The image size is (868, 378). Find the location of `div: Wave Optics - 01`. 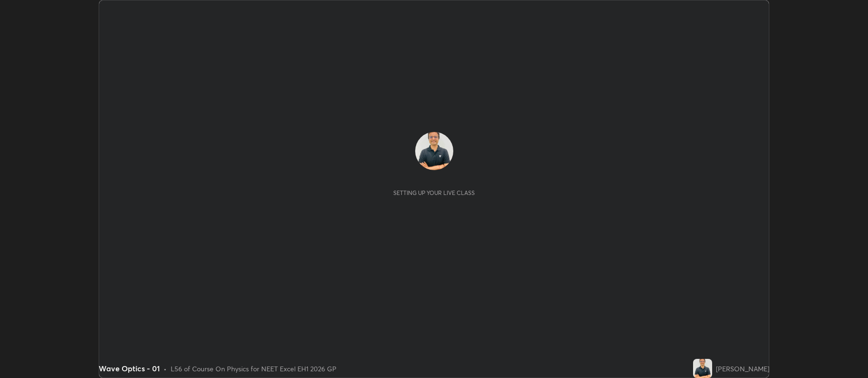

div: Wave Optics - 01 is located at coordinates (129, 368).